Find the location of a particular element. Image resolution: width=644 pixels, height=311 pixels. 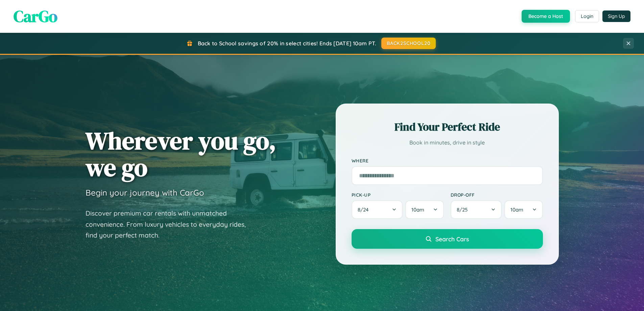

span: 8 / 25 is located at coordinates (464, 209).